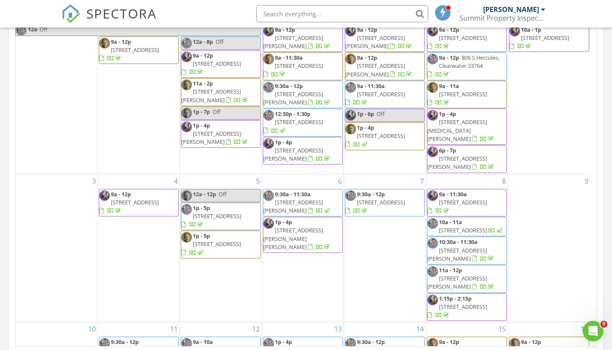 The height and width of the screenshot is (350, 612). I want to click on a: Go to August 11, 2025, so click(174, 329).